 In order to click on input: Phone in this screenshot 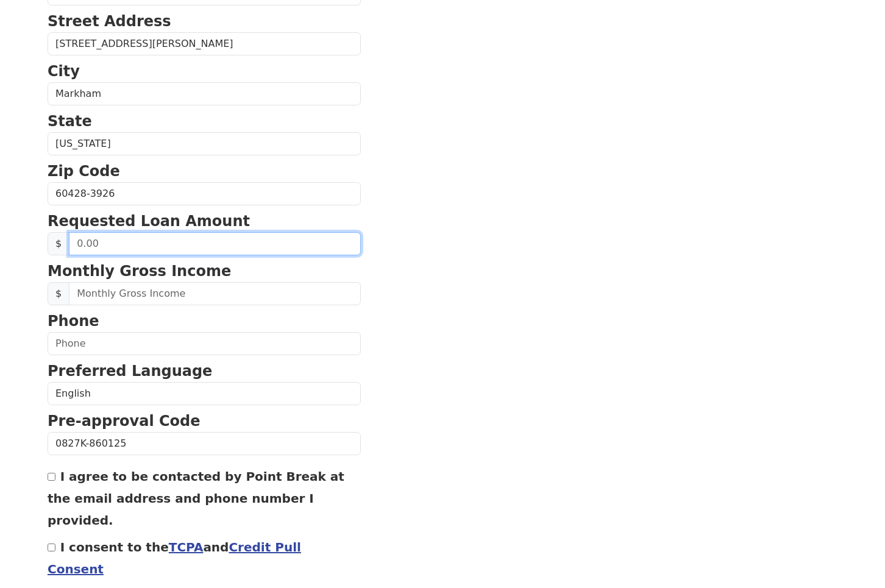, I will do `click(204, 344)`.